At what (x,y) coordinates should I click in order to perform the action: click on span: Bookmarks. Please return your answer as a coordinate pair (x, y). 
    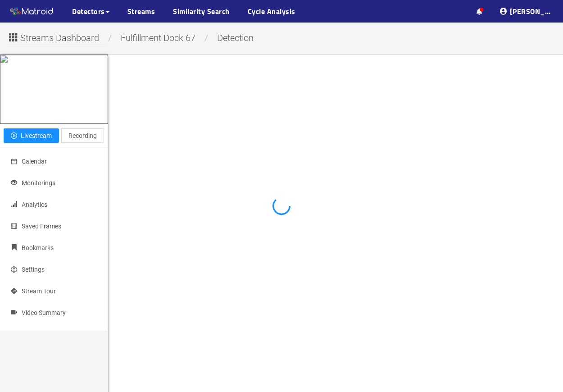
    Looking at the image, I should click on (38, 248).